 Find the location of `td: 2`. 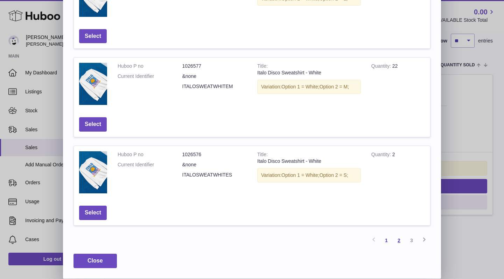

td: 2 is located at coordinates (398, 173).